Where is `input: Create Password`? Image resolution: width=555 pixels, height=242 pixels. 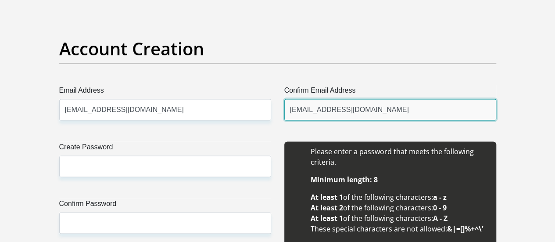
input: Create Password is located at coordinates (165, 166).